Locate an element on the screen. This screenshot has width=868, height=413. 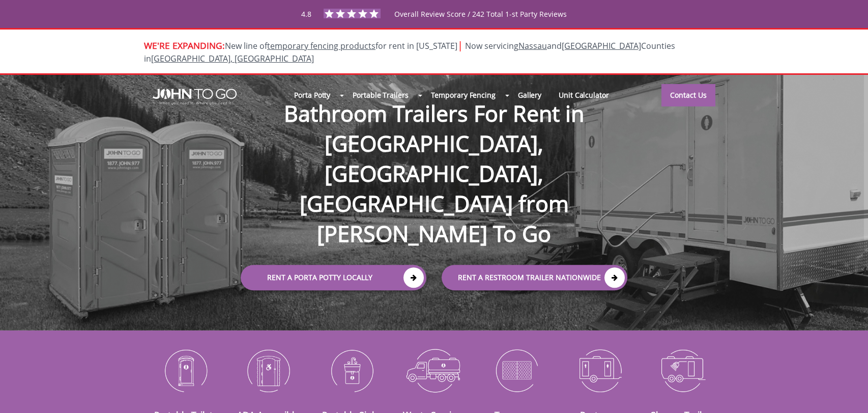
img: Temporary-Fencing-cion_N.png is located at coordinates (516, 370).